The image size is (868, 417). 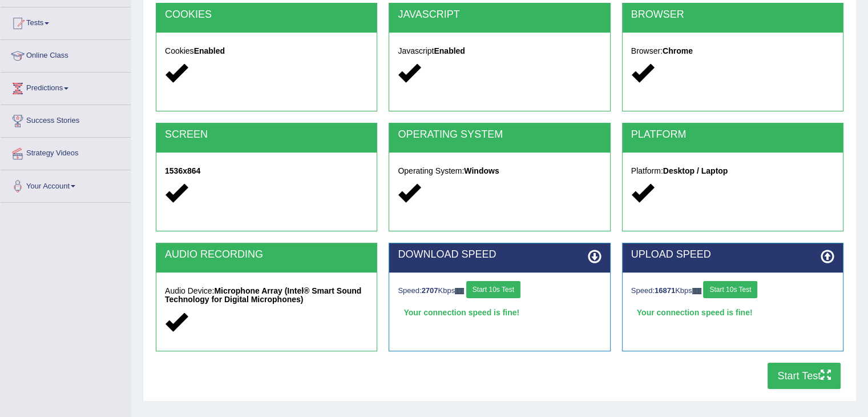 What do you see at coordinates (499, 15) in the screenshot?
I see `h2: JAVASCRIPT` at bounding box center [499, 15].